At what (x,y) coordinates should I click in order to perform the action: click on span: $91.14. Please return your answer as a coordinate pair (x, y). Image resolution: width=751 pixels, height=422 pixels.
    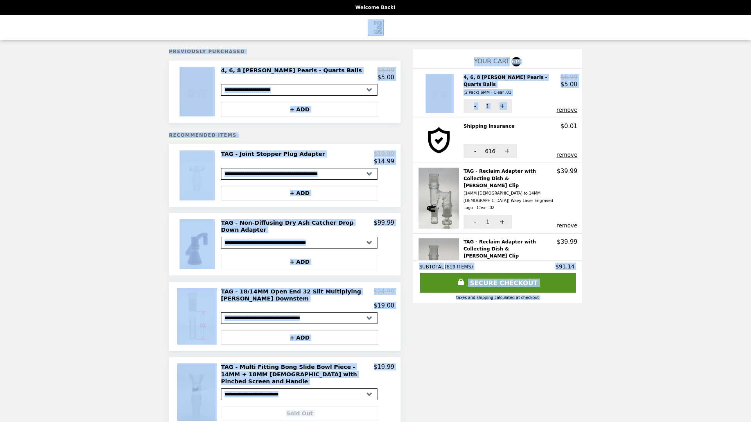
    Looking at the image, I should click on (565, 267).